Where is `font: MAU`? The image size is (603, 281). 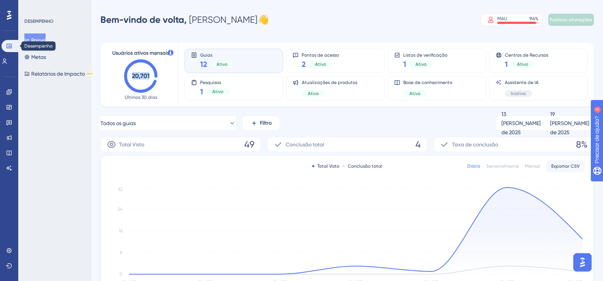
font: MAU is located at coordinates (502, 19).